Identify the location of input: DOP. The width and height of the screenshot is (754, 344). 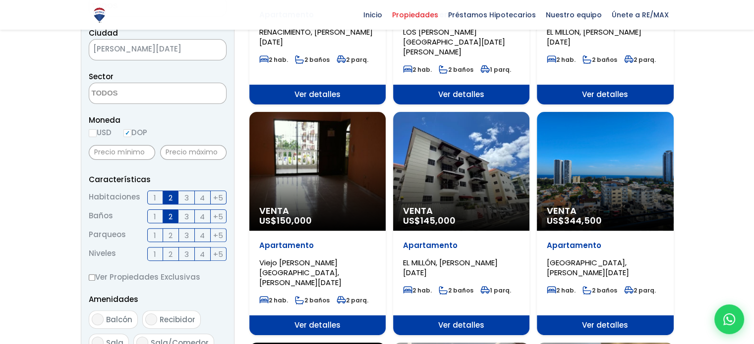
(127, 133).